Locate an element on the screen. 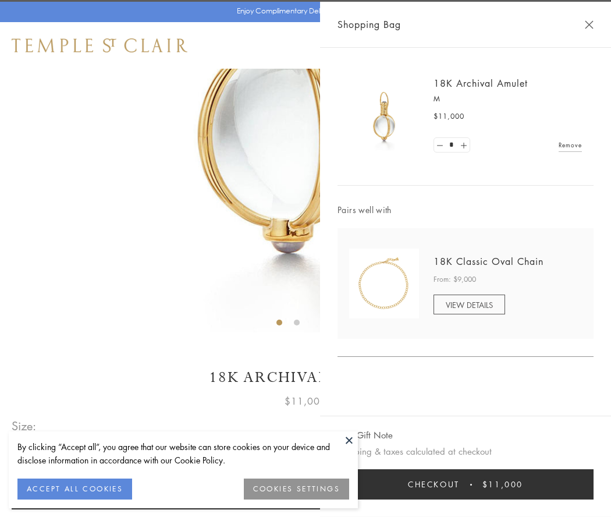 The width and height of the screenshot is (611, 517). button: Close Shopping Bag is located at coordinates (589, 24).